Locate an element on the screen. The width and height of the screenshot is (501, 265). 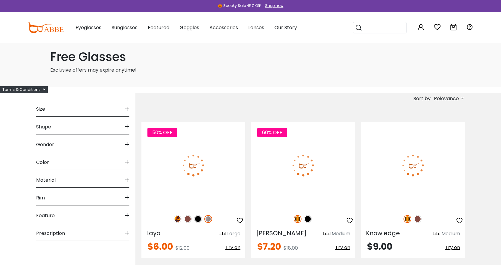
img: Gun is located at coordinates (208, 219).